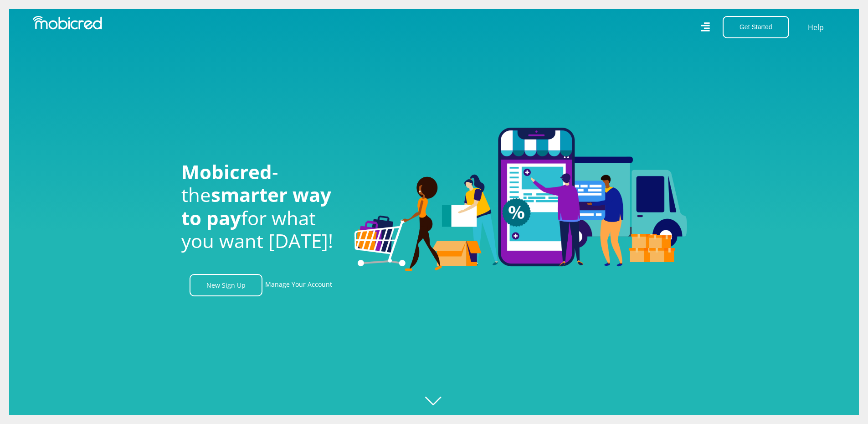 The height and width of the screenshot is (424, 868). What do you see at coordinates (227, 172) in the screenshot?
I see `span: Mobicred` at bounding box center [227, 172].